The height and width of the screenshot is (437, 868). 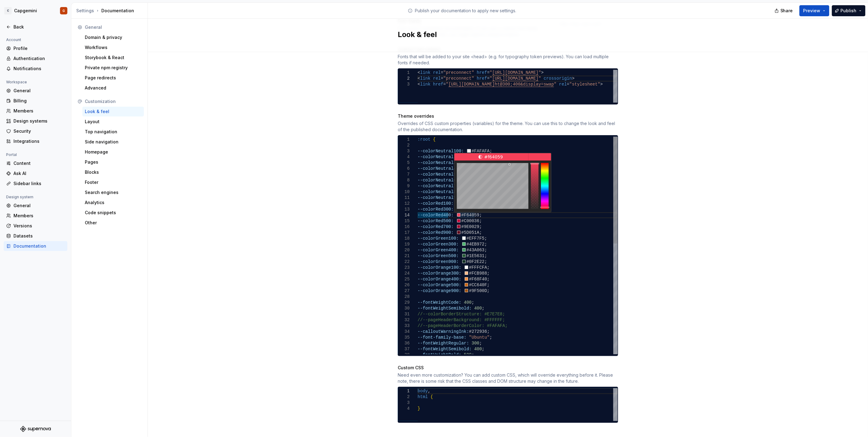 What do you see at coordinates (441, 192) in the screenshot?
I see `span: --colorNeutral800:` at bounding box center [441, 192].